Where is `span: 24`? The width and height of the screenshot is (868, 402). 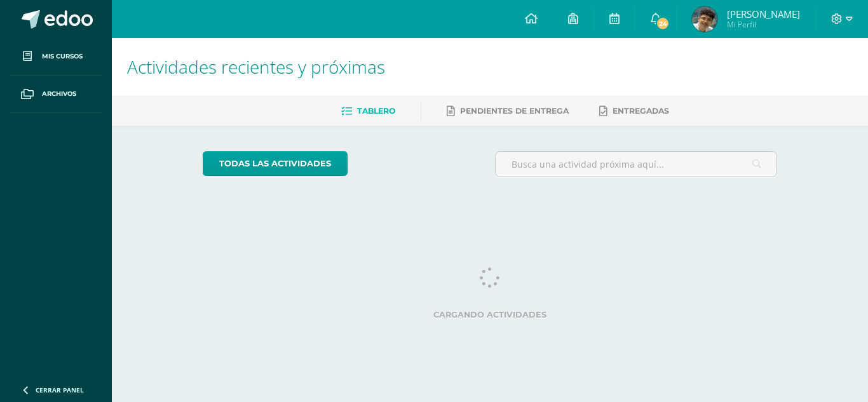
span: 24 is located at coordinates (663, 23).